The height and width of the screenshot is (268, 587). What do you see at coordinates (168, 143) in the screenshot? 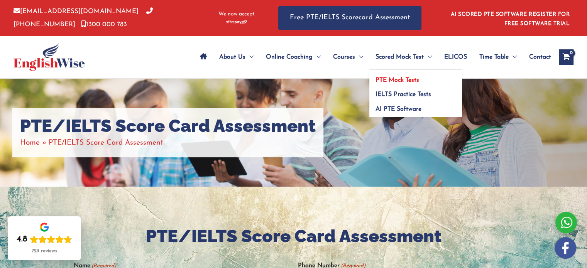
I see `nav: Breadcrumbs` at bounding box center [168, 143].